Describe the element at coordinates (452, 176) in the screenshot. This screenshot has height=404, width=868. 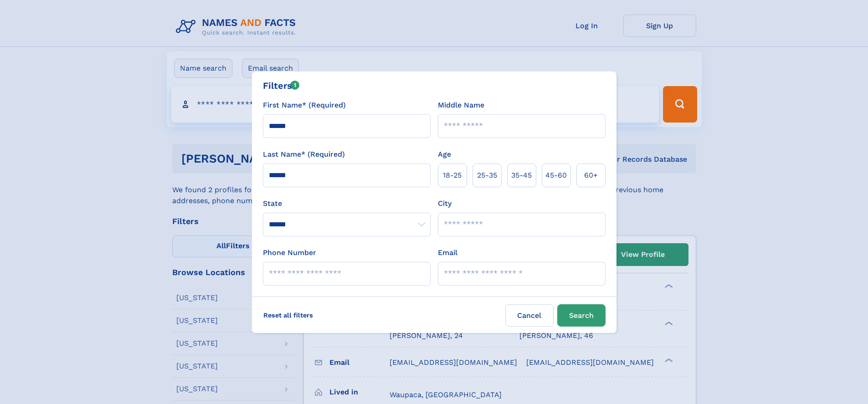
I see `span: 18‑25` at that location.